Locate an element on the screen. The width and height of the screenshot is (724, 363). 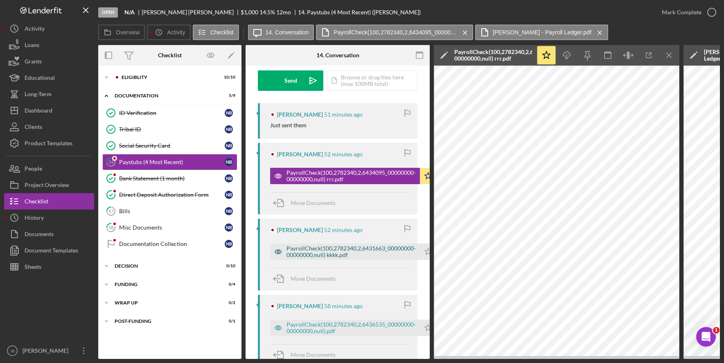
button: PayrollCheck(100,2782340,2,6436535_00000000-00000000,null).pdf is located at coordinates (353, 328).